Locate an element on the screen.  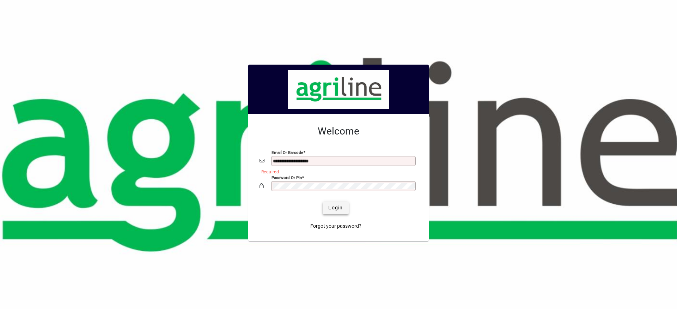
mat-label: Password or Pin is located at coordinates (287, 177).